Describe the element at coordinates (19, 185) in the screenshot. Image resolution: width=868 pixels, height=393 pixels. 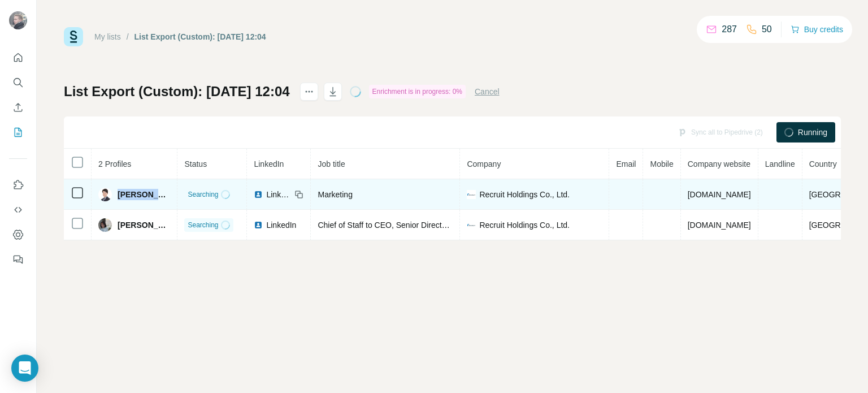
I see `button: Use Surfe on LinkedIn` at that location.